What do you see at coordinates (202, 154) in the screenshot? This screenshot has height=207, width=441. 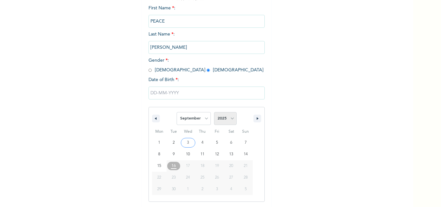 I see `button: 11` at bounding box center [202, 154].